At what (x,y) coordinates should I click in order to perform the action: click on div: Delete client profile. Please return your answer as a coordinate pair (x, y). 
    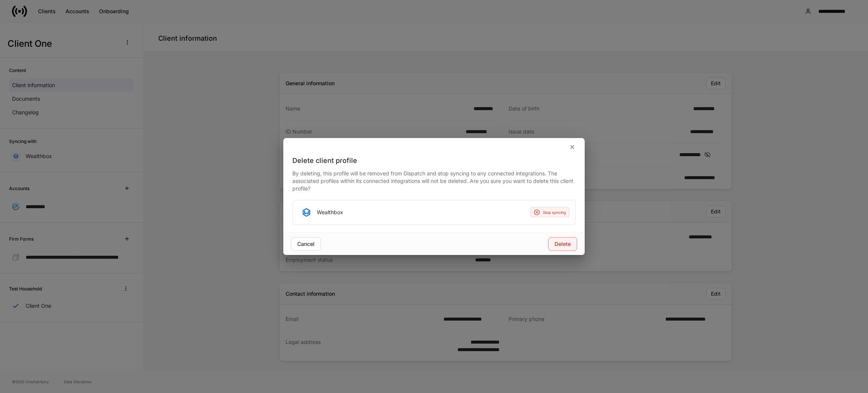
    Looking at the image, I should click on (434, 161).